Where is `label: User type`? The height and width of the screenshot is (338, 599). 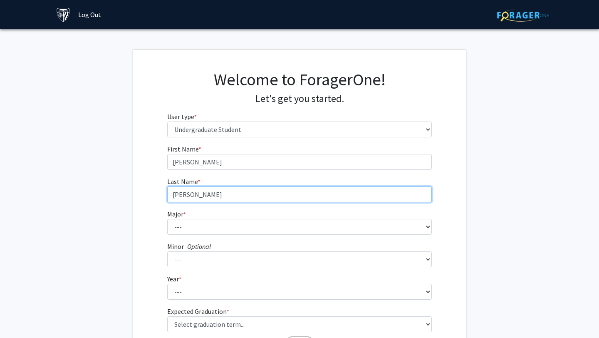 label: User type is located at coordinates (182, 116).